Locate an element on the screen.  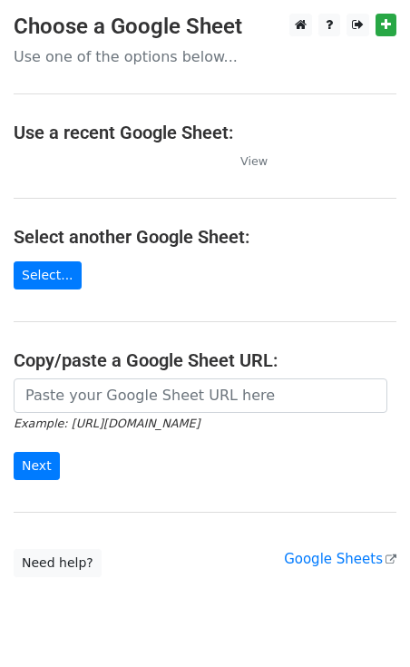
small: View is located at coordinates (254, 161).